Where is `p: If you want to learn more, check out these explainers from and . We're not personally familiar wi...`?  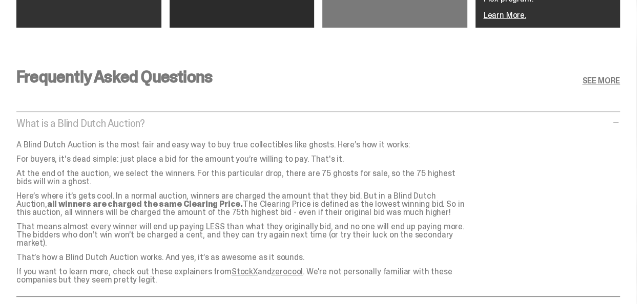
p: If you want to learn more, check out these explainers from and . We're not personally familiar wi... is located at coordinates (242, 276).